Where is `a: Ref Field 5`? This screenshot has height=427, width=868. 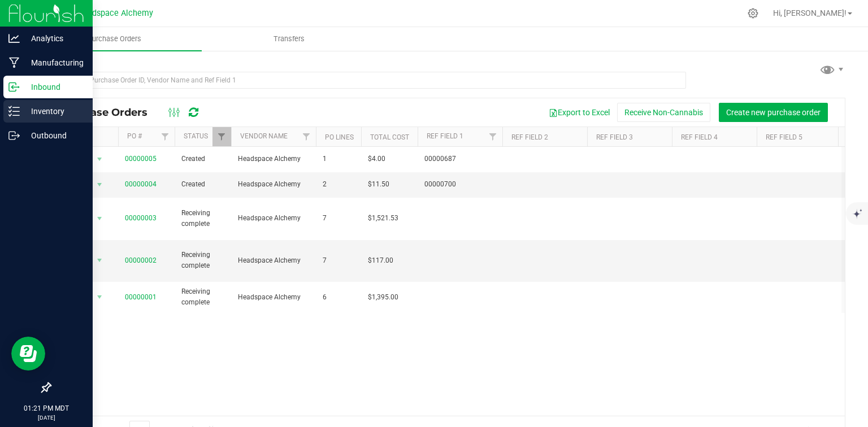
a: Ref Field 5 is located at coordinates (784, 137).